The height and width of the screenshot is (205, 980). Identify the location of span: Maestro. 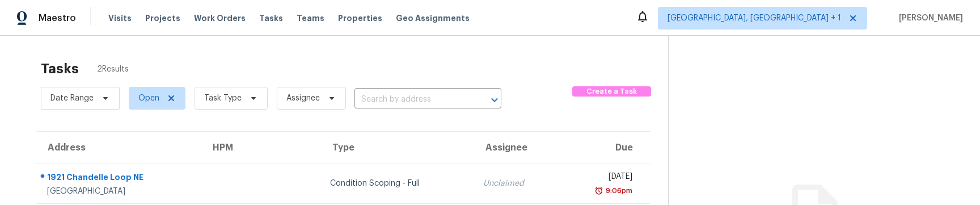
(57, 18).